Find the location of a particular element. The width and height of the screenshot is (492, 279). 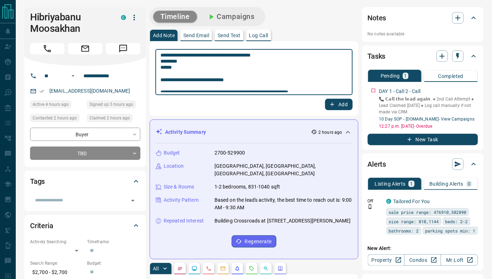

div: Tags is located at coordinates (85, 182).